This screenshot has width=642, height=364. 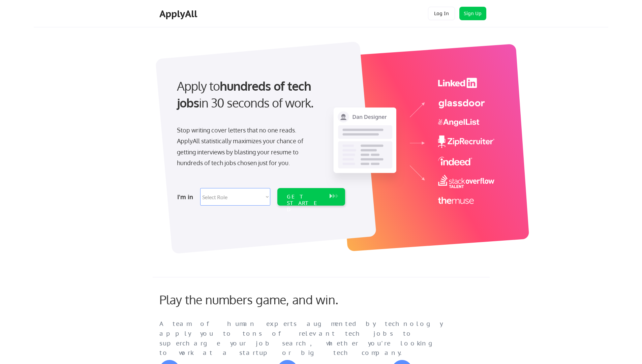 I want to click on button: Log In, so click(x=442, y=13).